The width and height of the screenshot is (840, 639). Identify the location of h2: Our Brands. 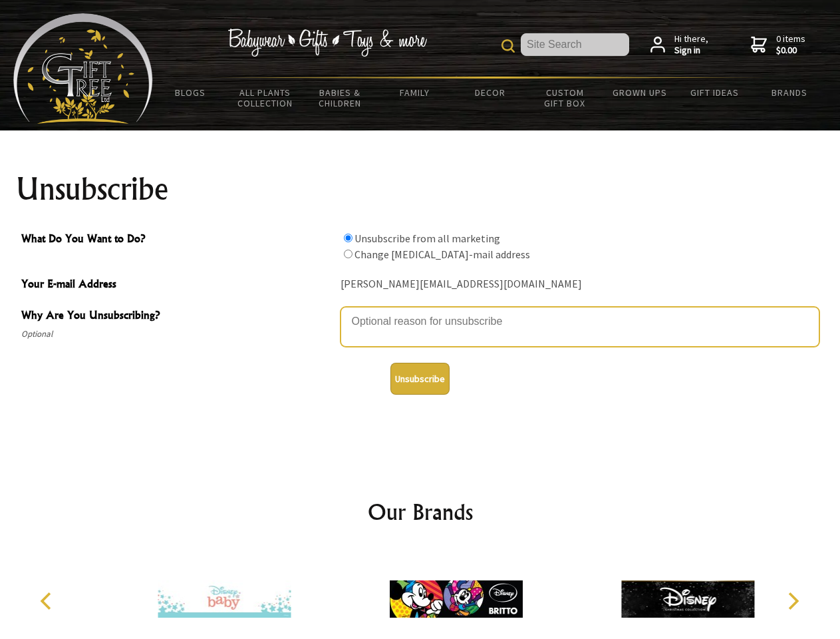
(420, 511).